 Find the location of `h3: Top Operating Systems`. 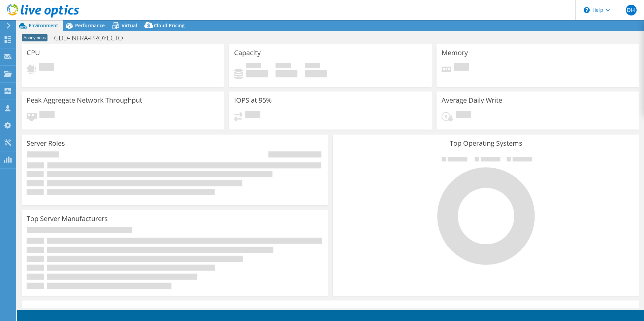

h3: Top Operating Systems is located at coordinates (486, 144).